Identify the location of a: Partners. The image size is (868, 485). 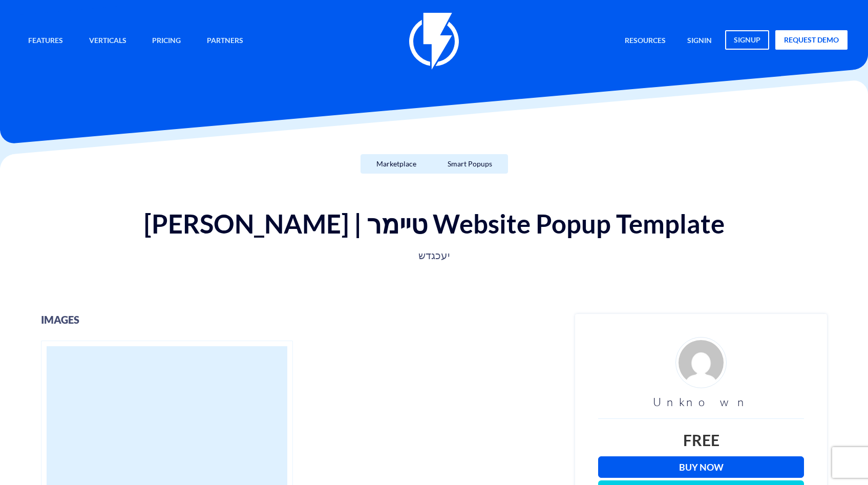
(225, 41).